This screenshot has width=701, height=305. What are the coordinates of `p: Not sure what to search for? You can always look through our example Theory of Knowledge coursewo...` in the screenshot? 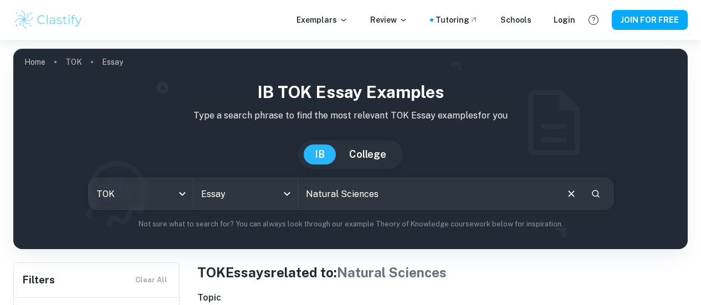 It's located at (350, 224).